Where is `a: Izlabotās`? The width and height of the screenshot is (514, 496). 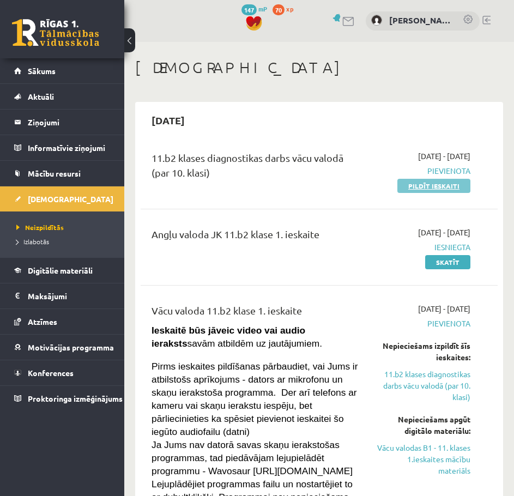 a: Izlabotās is located at coordinates (65, 242).